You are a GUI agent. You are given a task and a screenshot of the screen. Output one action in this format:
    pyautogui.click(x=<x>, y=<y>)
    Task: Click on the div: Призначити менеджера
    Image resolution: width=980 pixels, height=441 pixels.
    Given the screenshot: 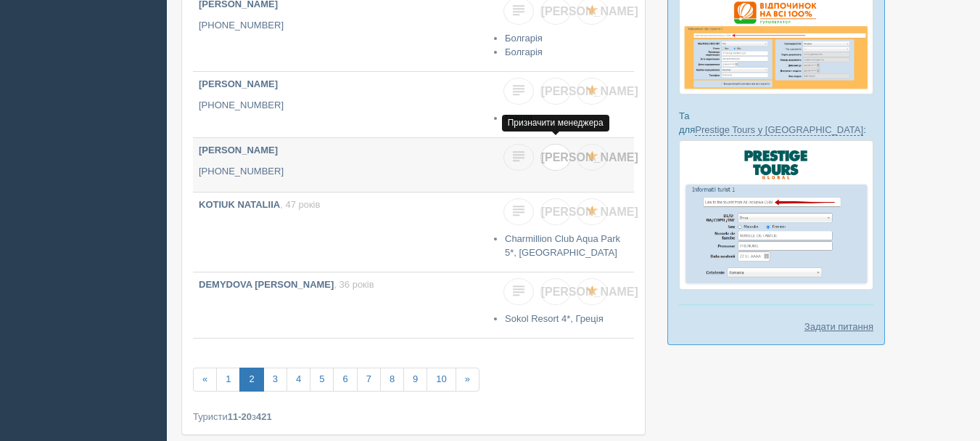 What is the action you would take?
    pyautogui.click(x=556, y=123)
    